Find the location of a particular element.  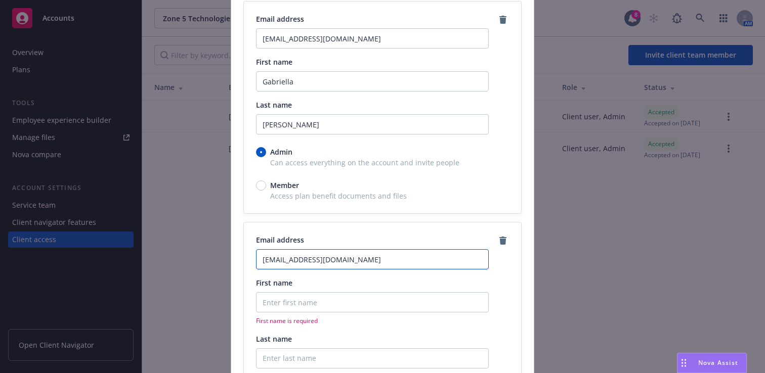

input: Admin is located at coordinates (261, 152).